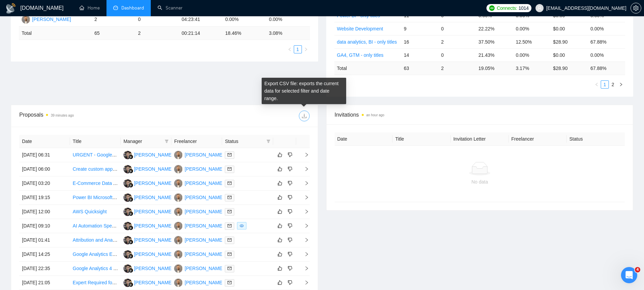 The height and width of the screenshot is (290, 644). I want to click on th: Status, so click(595, 139).